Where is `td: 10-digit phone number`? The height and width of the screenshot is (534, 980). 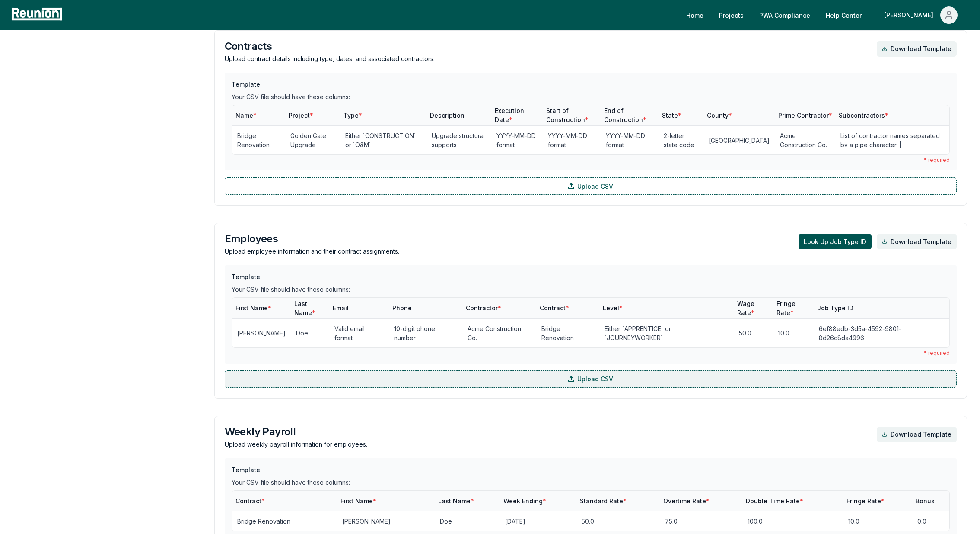 td: 10-digit phone number is located at coordinates (426, 333).